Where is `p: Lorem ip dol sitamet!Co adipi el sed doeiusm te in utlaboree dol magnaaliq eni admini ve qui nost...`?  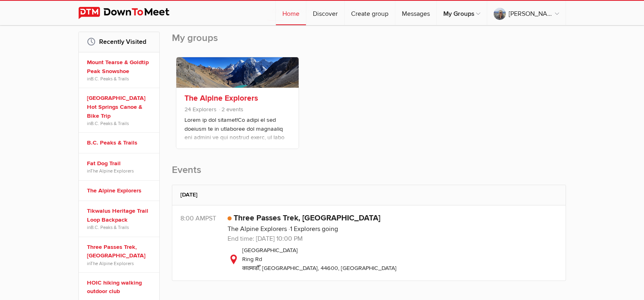
p: Lorem ip dol sitamet!Co adipi el sed doeiusm te in utlaboree dol magnaaliq eni admini ve qui nost... is located at coordinates (237, 136).